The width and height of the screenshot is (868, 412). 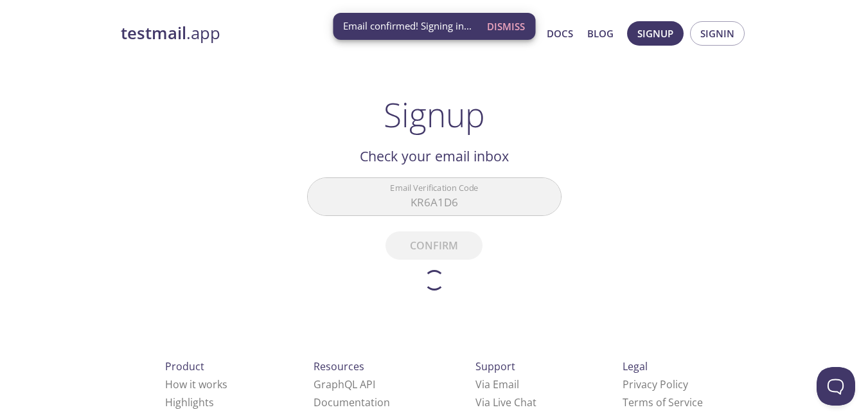 What do you see at coordinates (600, 33) in the screenshot?
I see `a: Blog` at bounding box center [600, 33].